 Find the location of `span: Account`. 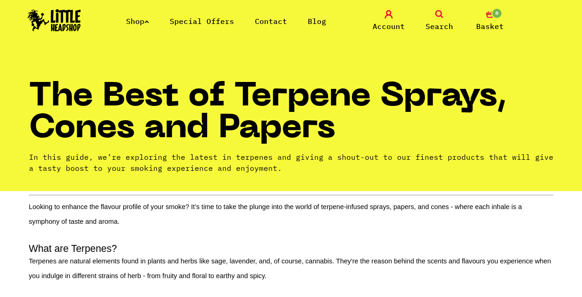

span: Account is located at coordinates (389, 26).